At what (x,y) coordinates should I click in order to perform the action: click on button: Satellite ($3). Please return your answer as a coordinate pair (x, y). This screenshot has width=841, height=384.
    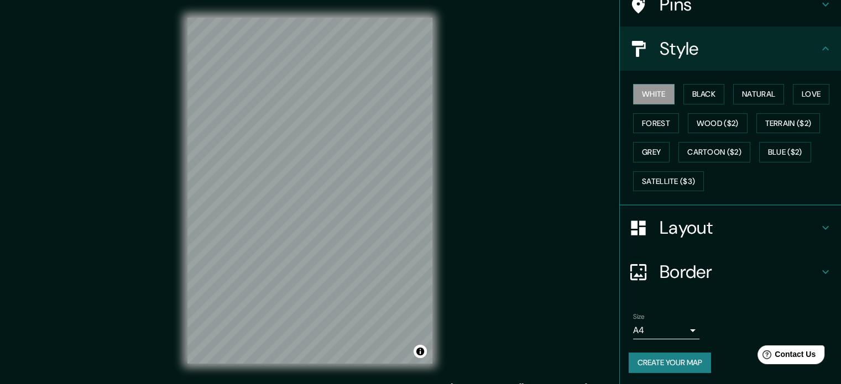
    Looking at the image, I should click on (669, 181).